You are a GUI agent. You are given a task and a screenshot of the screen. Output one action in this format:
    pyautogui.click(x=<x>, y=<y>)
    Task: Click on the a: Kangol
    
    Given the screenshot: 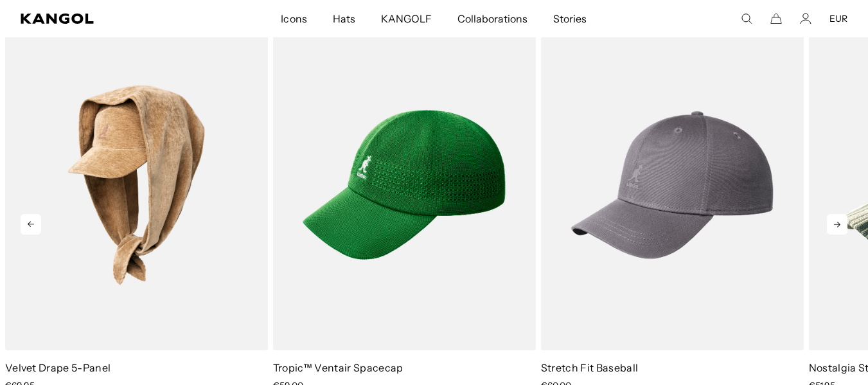 What is the action you would take?
    pyautogui.click(x=103, y=18)
    